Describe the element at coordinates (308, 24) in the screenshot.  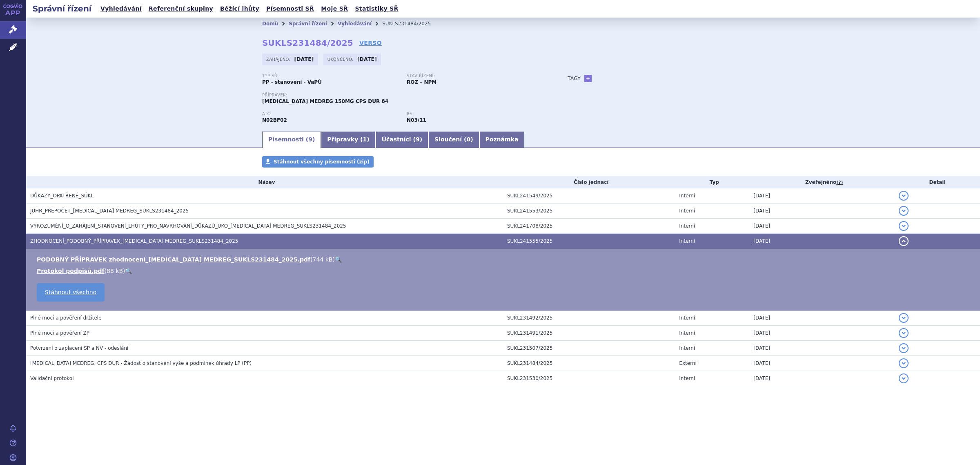
I see `a: Správní řízení` at that location.